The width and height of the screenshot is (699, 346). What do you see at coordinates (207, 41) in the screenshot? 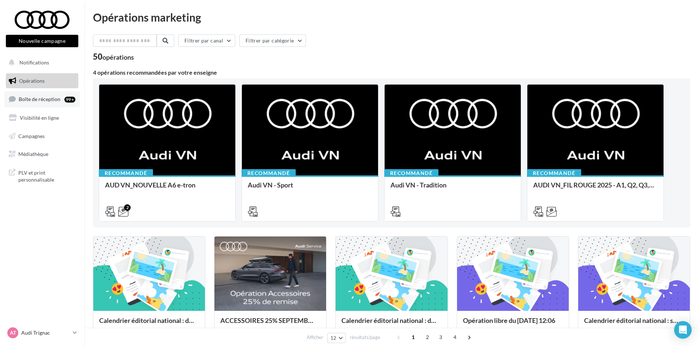
I see `button: Filtrer par canal` at bounding box center [207, 41].